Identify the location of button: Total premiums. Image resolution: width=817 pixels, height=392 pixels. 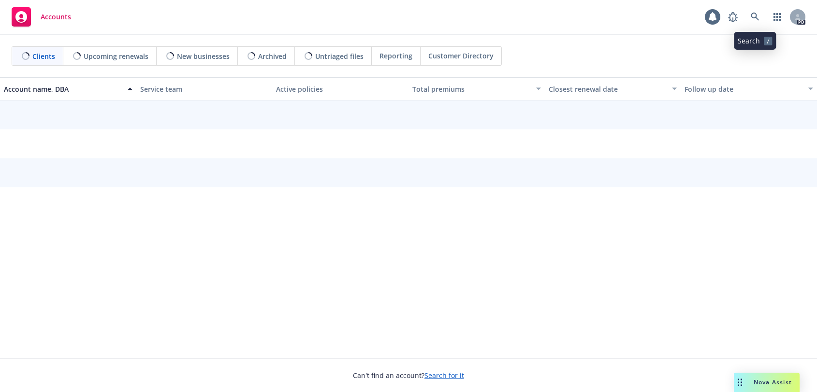
(476, 89).